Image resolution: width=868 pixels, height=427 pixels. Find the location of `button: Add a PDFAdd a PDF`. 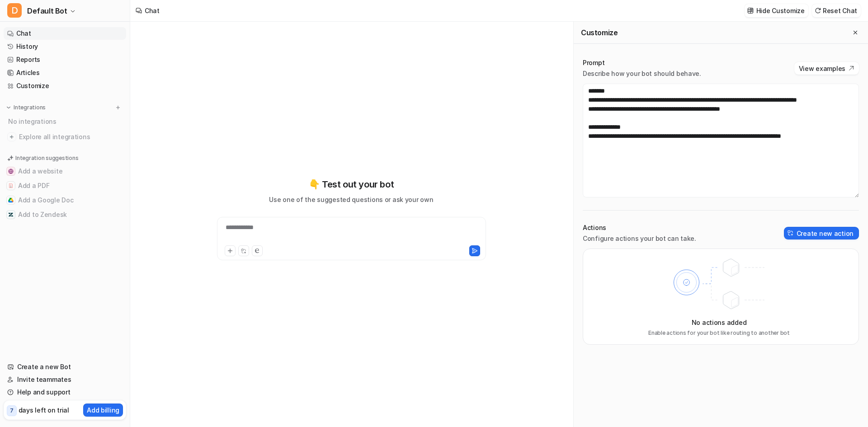

button: Add a PDFAdd a PDF is located at coordinates (64, 186).